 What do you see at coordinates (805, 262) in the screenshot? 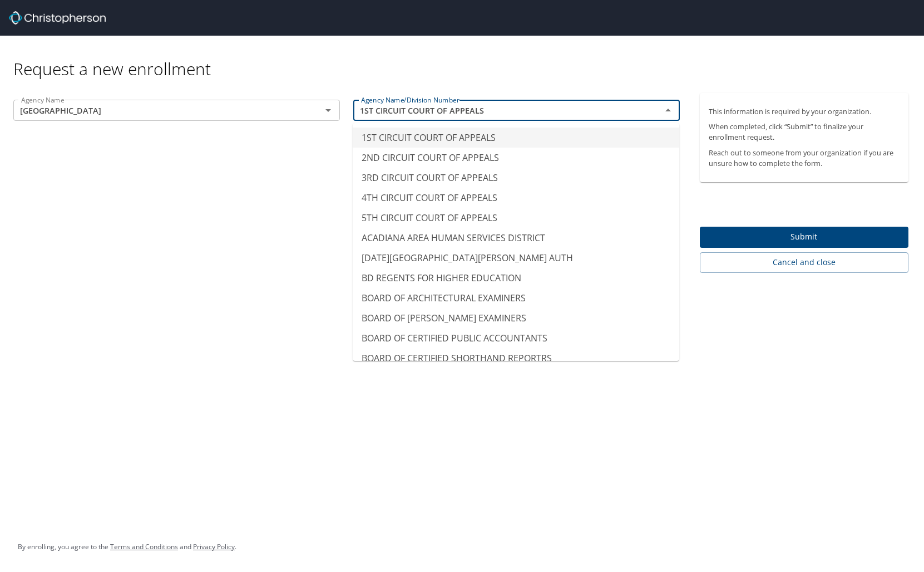
I see `span: Cancel and close` at bounding box center [805, 262].